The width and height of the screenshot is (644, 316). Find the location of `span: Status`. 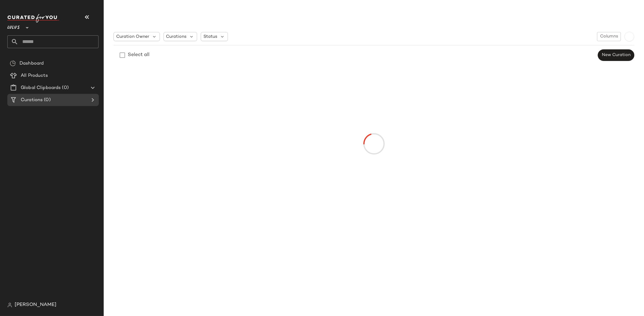

span: Status is located at coordinates (210, 37).